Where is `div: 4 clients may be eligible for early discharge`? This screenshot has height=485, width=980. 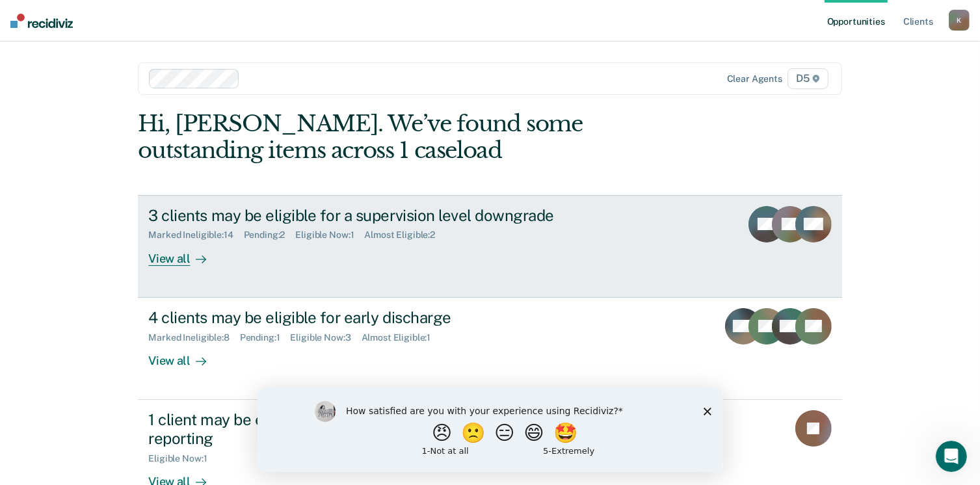
div: 4 clients may be eligible for early discharge is located at coordinates (377, 318).